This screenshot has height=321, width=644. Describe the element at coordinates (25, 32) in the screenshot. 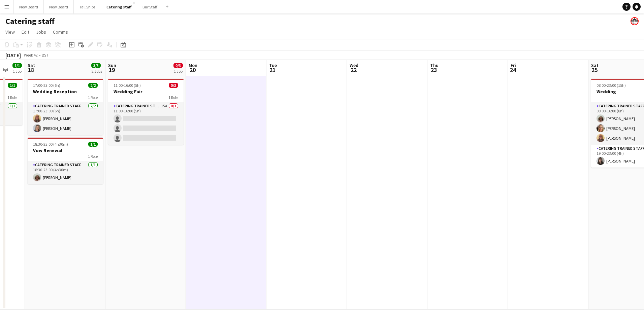

I see `a: Edit` at that location.